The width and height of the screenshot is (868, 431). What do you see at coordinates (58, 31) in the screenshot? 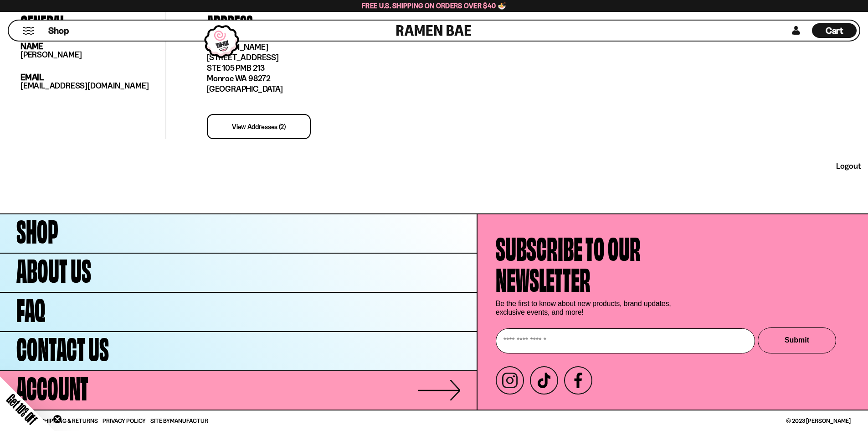
I see `a: Shop` at bounding box center [58, 31].